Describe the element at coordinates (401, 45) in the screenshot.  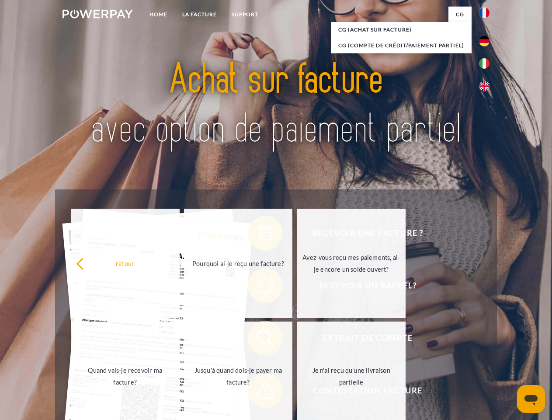
I see `a: CG (Compte de crédit/paiement partiel)` at that location.